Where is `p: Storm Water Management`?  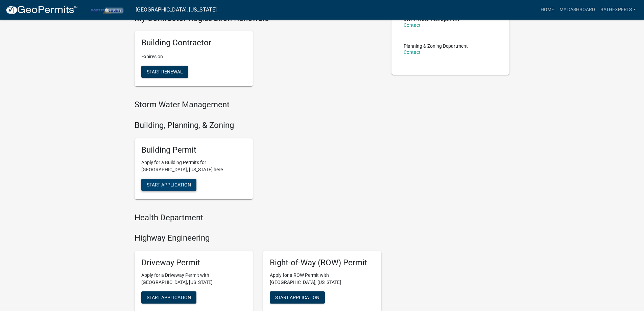
p: Storm Water Management is located at coordinates (431, 19).